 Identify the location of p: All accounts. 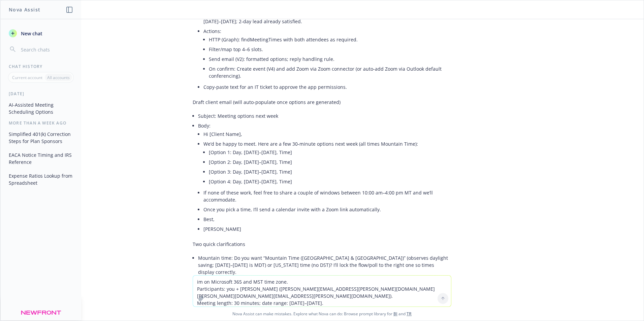
(58, 77).